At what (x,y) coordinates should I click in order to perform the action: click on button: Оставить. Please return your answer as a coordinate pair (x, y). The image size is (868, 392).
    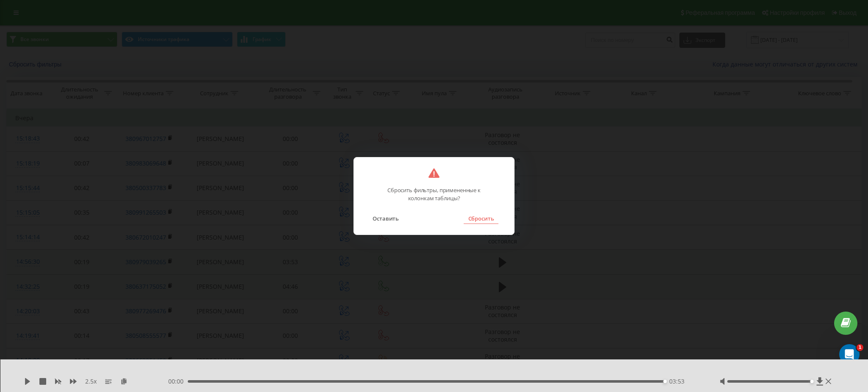
    Looking at the image, I should click on (386, 219).